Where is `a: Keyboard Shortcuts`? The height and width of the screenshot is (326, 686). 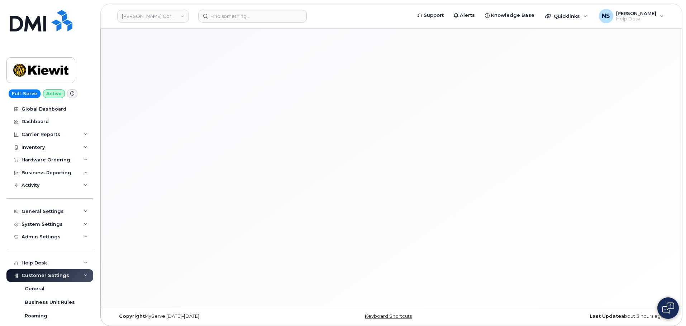
a: Keyboard Shortcuts is located at coordinates (388, 316).